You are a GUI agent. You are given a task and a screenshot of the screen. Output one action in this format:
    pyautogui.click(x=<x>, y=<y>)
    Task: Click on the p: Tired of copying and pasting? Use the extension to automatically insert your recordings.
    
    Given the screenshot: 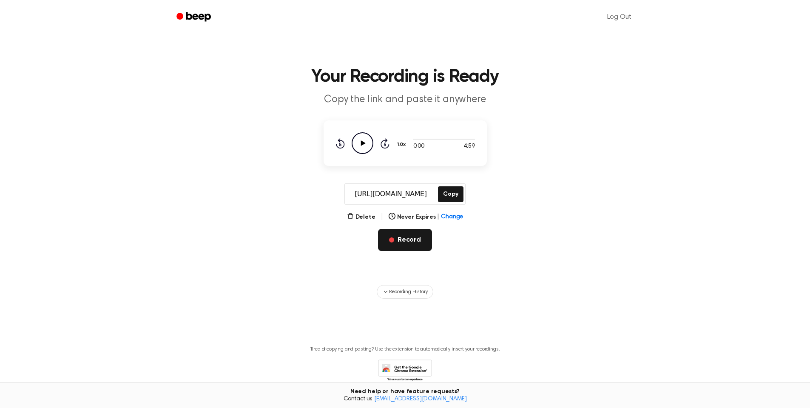 What is the action you would take?
    pyautogui.click(x=405, y=349)
    